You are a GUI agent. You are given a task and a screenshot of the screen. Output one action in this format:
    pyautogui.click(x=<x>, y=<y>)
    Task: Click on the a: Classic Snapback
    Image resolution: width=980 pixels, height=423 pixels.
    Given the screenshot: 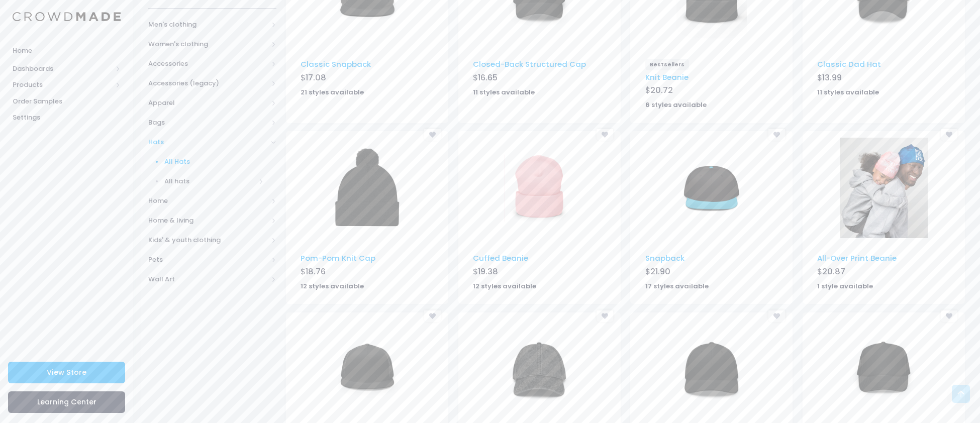 What is the action you would take?
    pyautogui.click(x=336, y=64)
    